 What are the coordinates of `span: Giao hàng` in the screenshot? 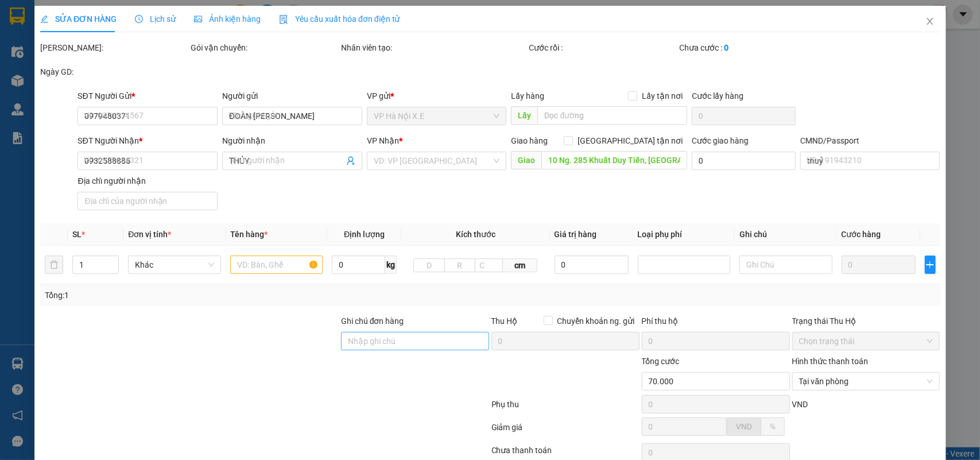 It's located at (529, 140).